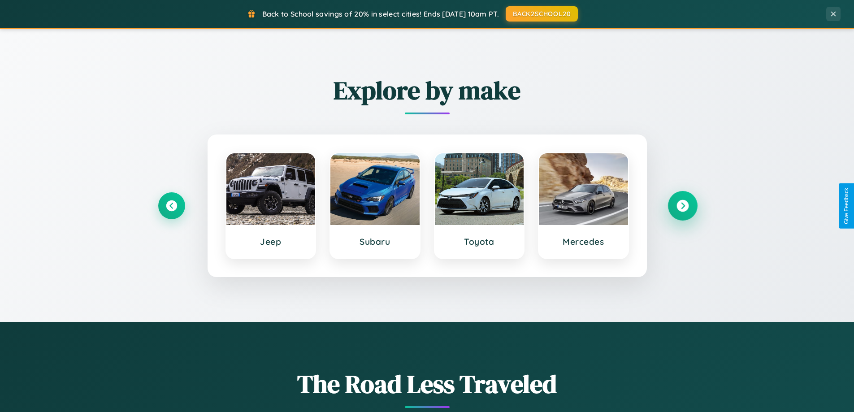  What do you see at coordinates (427, 384) in the screenshot?
I see `h1: The Road Less Traveled` at bounding box center [427, 384].